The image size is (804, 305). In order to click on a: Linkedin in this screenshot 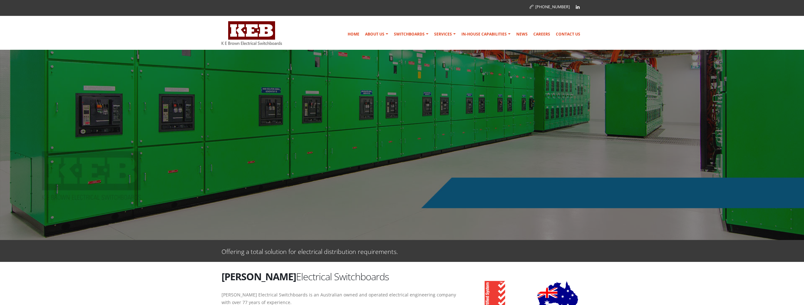, I will do `click(578, 7)`.